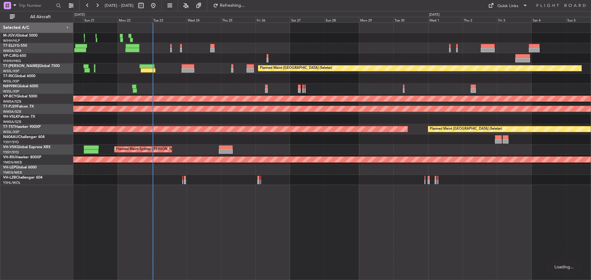 The image size is (591, 280). I want to click on div: Sun 21, so click(100, 20).